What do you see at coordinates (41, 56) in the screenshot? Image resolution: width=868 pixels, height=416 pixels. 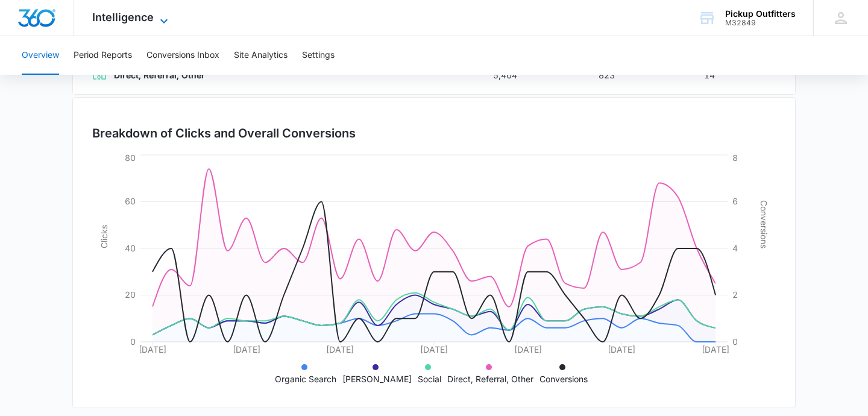 I see `button: Overview` at bounding box center [41, 56].